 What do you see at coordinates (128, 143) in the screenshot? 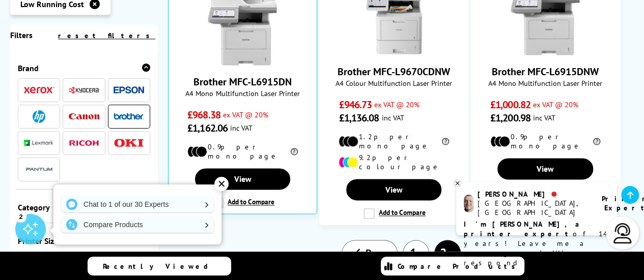
I see `img: OKI` at bounding box center [128, 143].